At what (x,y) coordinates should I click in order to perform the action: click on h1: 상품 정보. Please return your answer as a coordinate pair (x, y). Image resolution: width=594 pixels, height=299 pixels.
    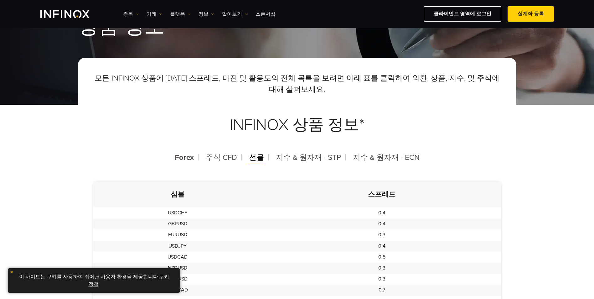
    Looking at the image, I should click on (297, 27).